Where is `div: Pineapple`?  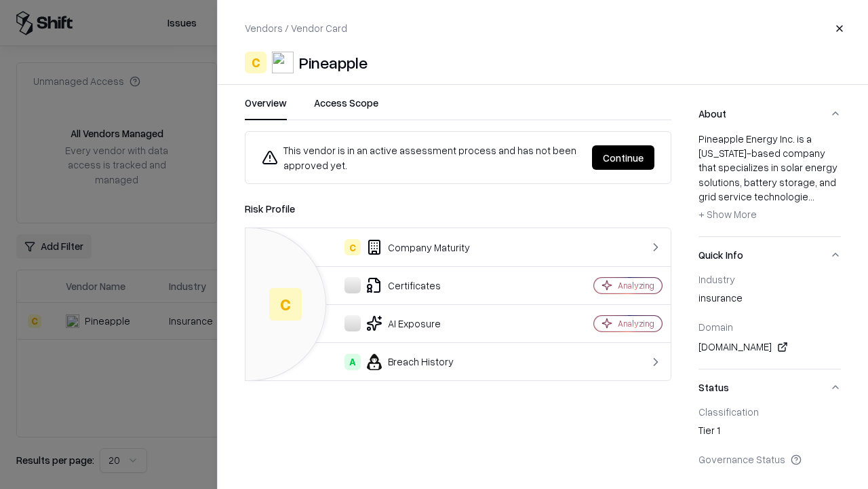
div: Pineapple is located at coordinates (333, 63).